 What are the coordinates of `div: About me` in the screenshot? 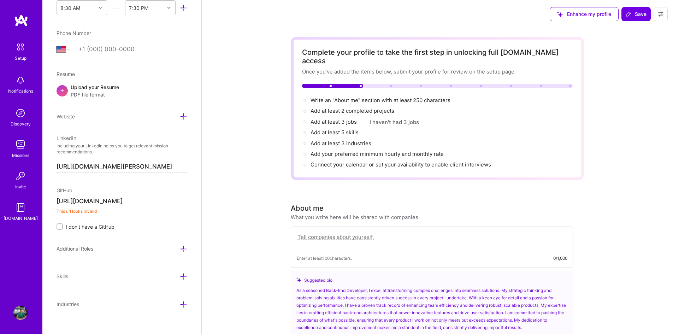 It's located at (307, 208).